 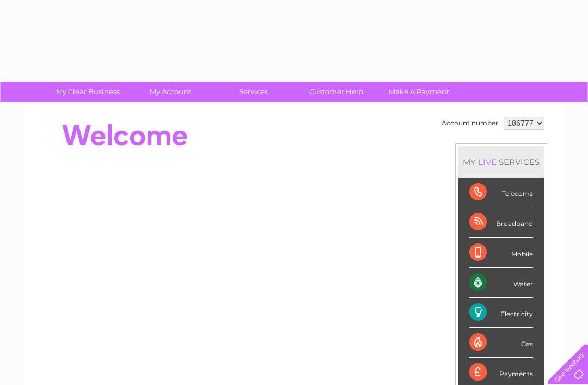 I want to click on div: LIVE, so click(x=487, y=161).